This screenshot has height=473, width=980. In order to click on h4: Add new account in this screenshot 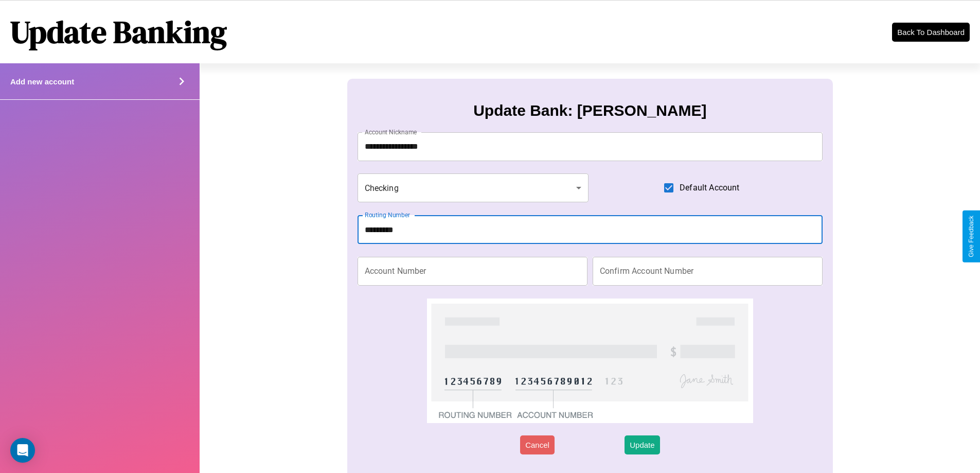, I will do `click(42, 81)`.